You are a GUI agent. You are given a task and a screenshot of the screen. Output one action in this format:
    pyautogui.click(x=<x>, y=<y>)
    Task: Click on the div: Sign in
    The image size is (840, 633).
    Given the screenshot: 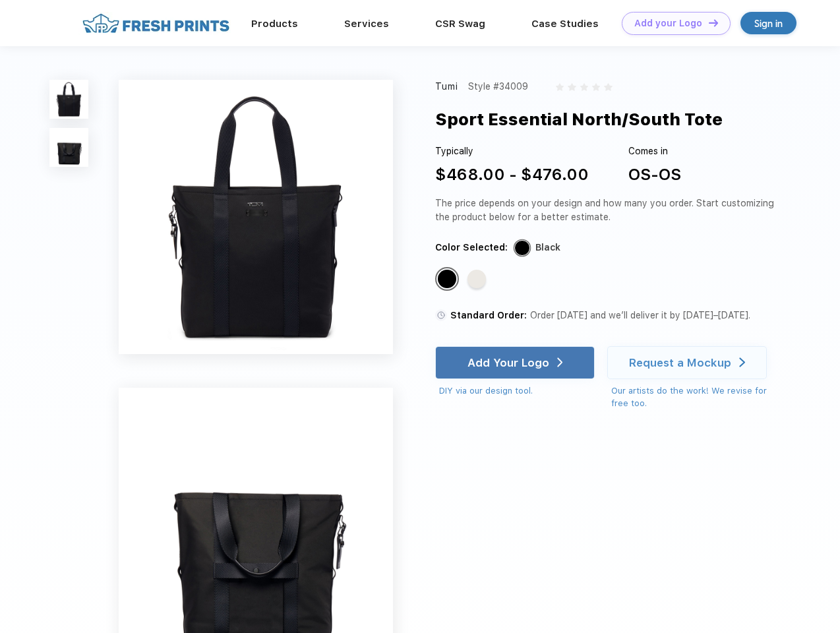 What is the action you would take?
    pyautogui.click(x=768, y=23)
    